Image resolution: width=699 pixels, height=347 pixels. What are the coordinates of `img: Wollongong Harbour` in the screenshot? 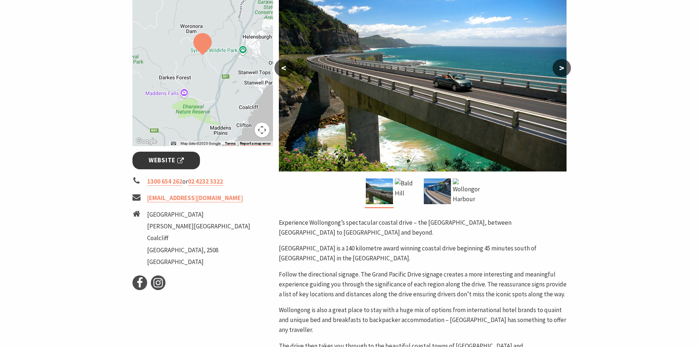 It's located at (467, 191).